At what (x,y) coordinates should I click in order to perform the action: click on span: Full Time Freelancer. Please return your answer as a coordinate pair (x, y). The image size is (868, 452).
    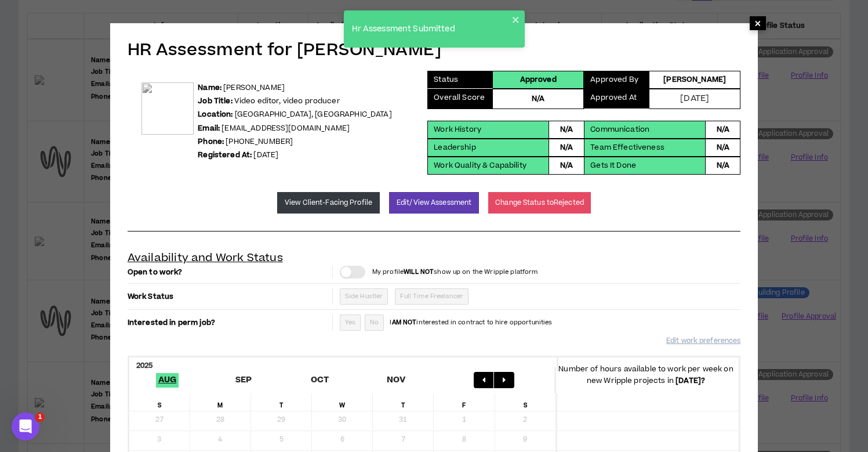
    Looking at the image, I should click on (431, 296).